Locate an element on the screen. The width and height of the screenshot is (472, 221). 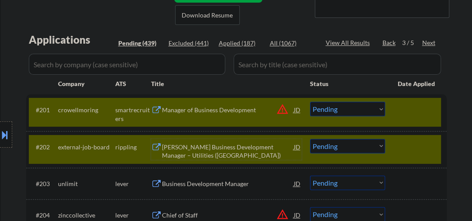
div: Next is located at coordinates (429, 43).